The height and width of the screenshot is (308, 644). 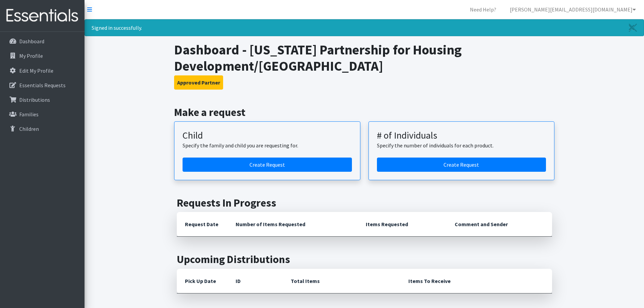 I want to click on a: My Profile, so click(x=42, y=56).